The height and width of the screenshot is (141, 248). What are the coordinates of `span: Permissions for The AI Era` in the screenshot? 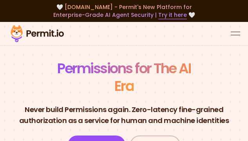 It's located at (124, 77).